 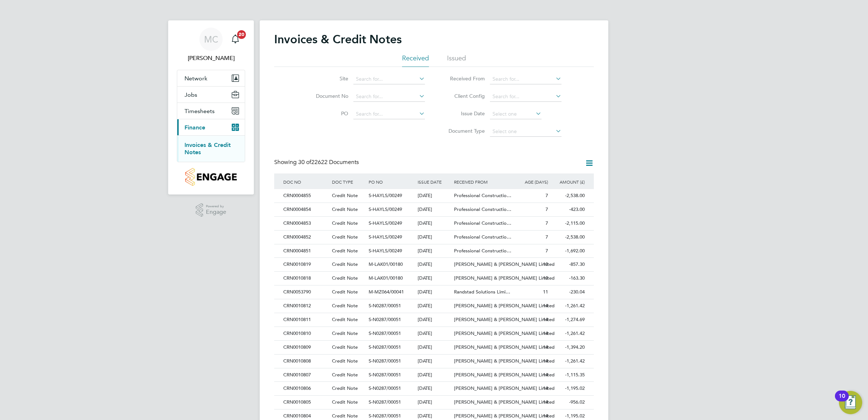 What do you see at coordinates (211, 78) in the screenshot?
I see `button: Network` at bounding box center [211, 78].